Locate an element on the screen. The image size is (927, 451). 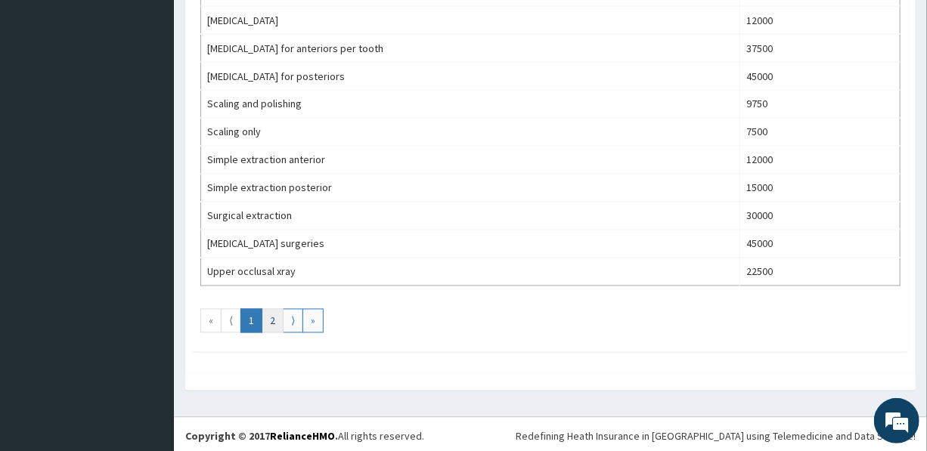
td: Scaling only is located at coordinates (470, 132).